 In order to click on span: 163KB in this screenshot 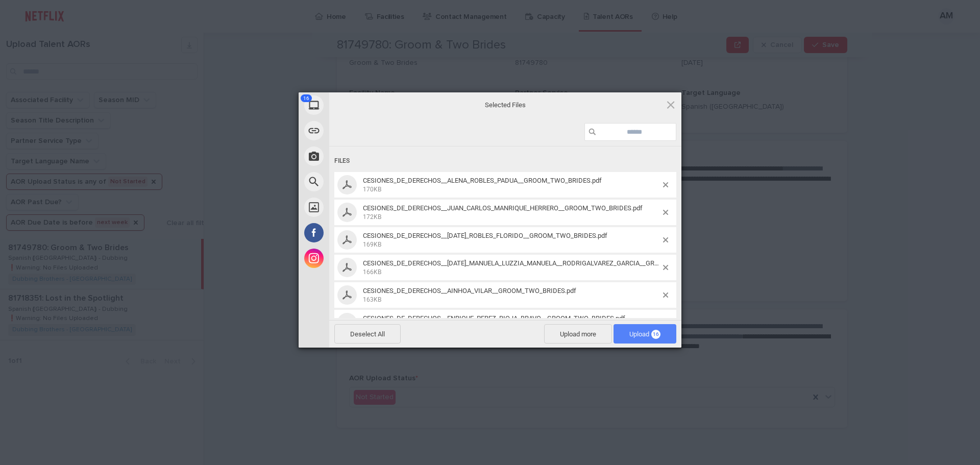, I will do `click(372, 300)`.